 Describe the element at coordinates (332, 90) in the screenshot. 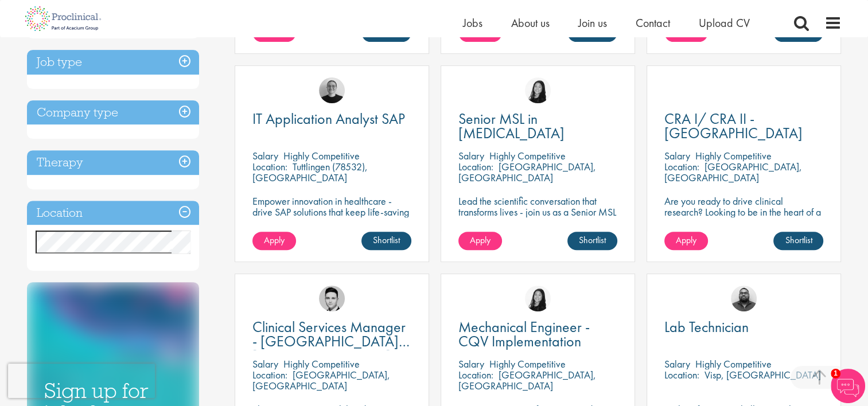

I see `a: Emma Pretorious` at that location.